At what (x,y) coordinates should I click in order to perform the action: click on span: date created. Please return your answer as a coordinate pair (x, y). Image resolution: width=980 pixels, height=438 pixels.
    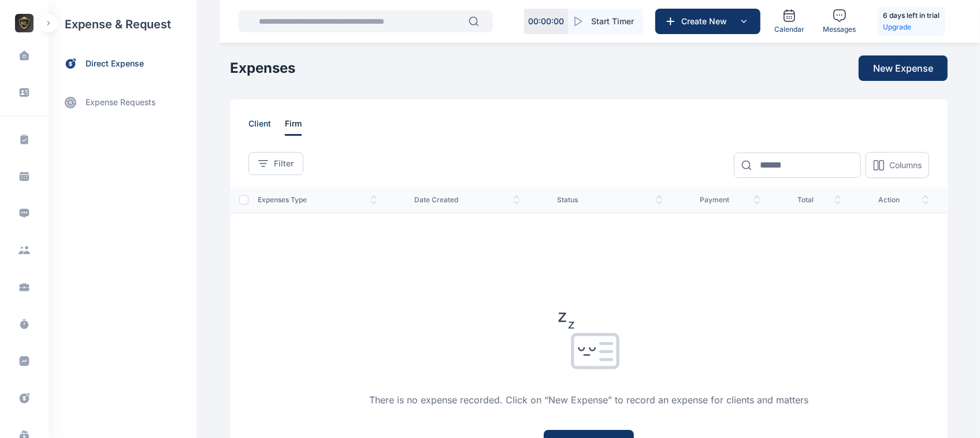
    Looking at the image, I should click on (467, 200).